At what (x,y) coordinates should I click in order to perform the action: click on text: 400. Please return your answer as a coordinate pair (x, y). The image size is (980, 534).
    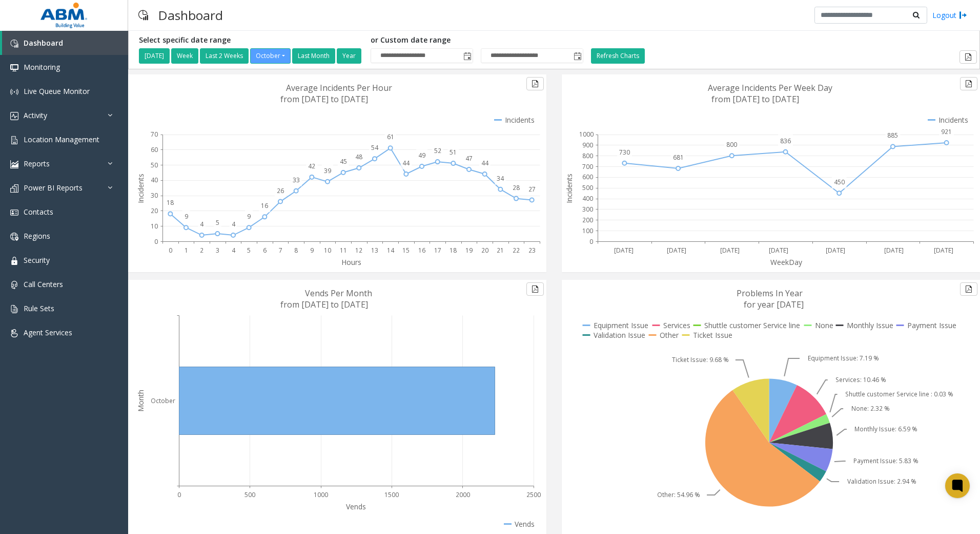
    Looking at the image, I should click on (588, 198).